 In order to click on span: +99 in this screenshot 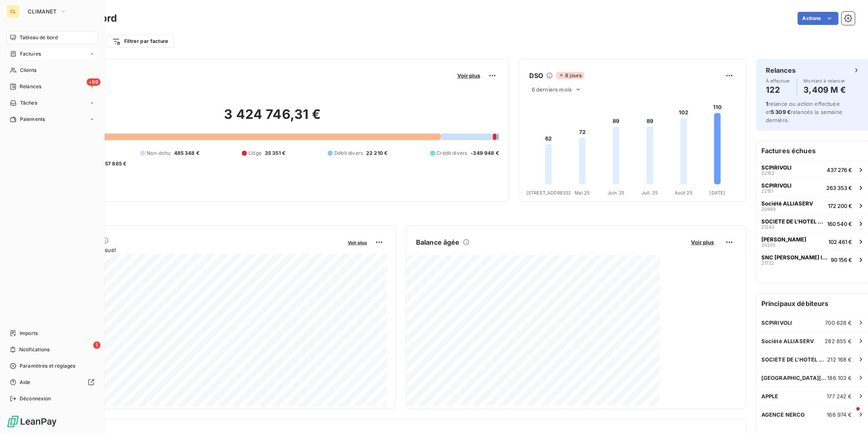, I will do `click(93, 82)`.